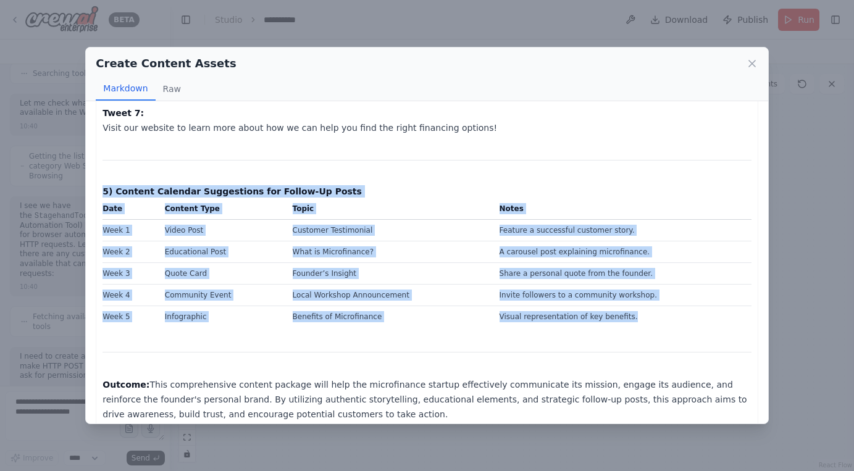 This screenshot has width=854, height=471. What do you see at coordinates (427, 399) in the screenshot?
I see `p: This comprehensive content package will help the microfinance startup effectively communicate its...` at bounding box center [427, 399].